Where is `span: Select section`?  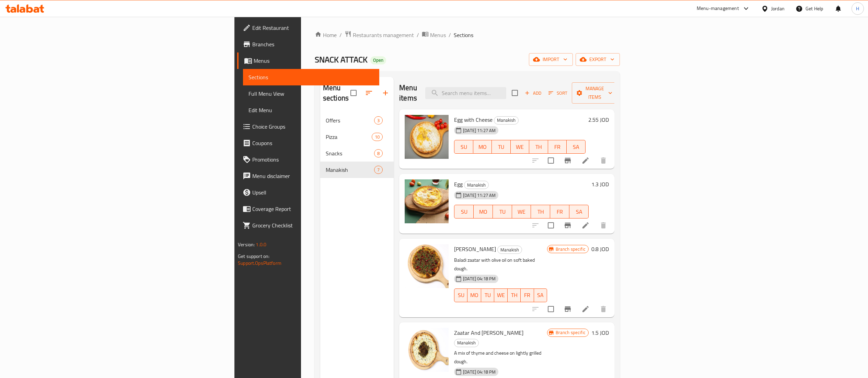
span: Select section is located at coordinates (515, 93).